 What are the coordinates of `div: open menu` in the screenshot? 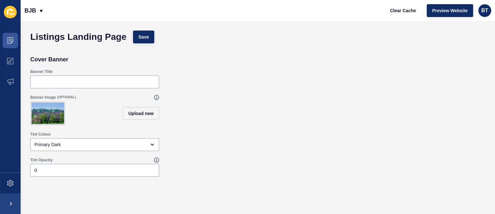 It's located at (95, 145).